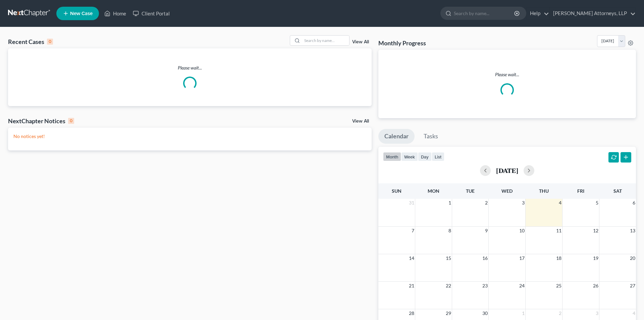  Describe the element at coordinates (410, 157) in the screenshot. I see `button: week` at that location.